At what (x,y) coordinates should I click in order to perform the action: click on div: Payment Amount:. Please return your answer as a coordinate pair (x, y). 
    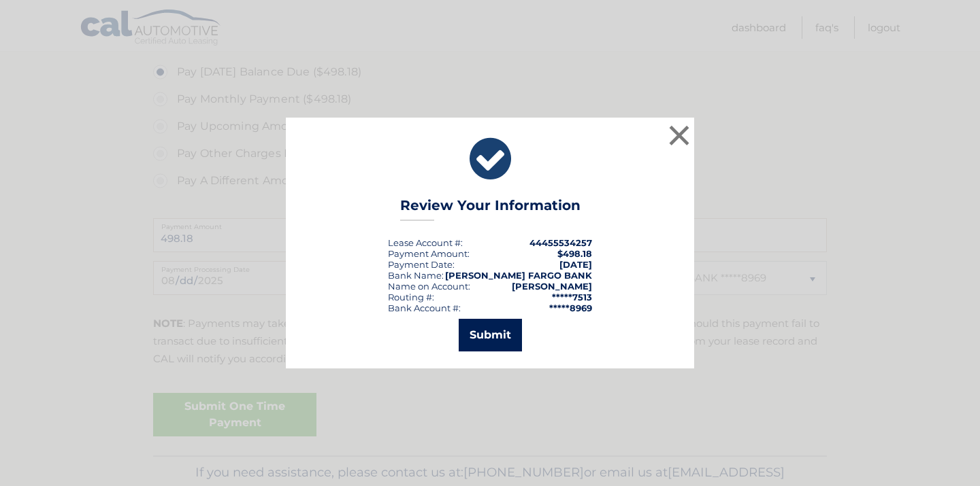
    Looking at the image, I should click on (428, 253).